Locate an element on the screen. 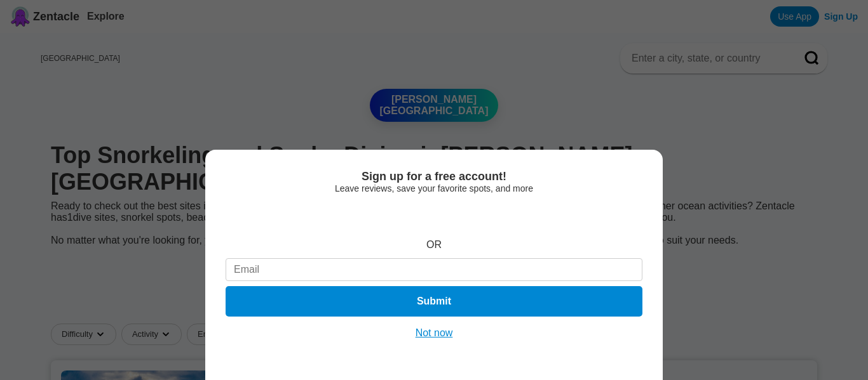 The image size is (868, 380). div: Sign up for a free account! is located at coordinates (434, 177).